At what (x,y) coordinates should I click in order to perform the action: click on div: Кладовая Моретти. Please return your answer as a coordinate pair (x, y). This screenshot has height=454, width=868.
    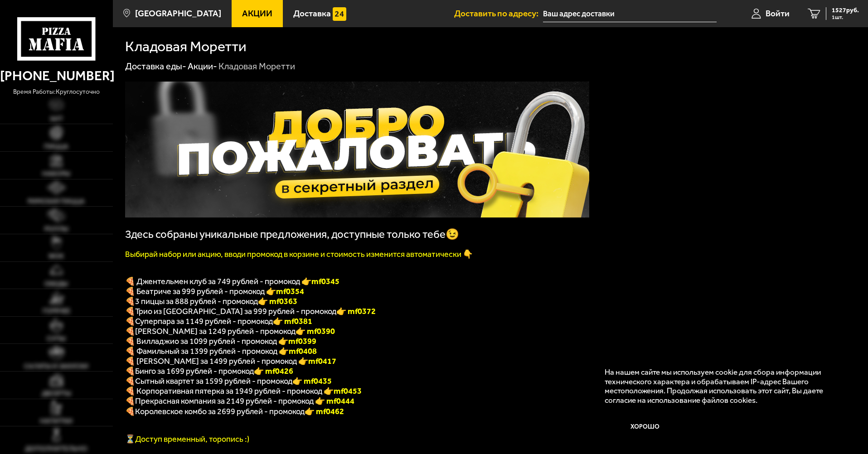
    Looking at the image, I should click on (257, 67).